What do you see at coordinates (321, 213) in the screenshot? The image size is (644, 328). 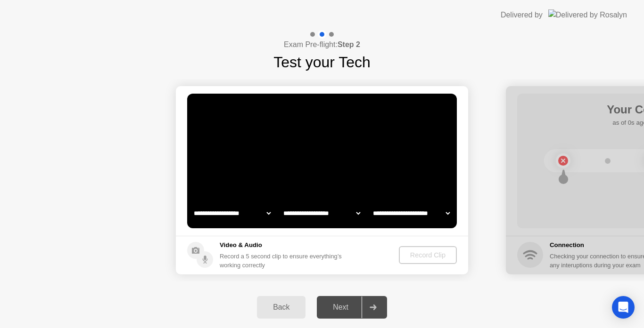 I see `select: Available speakers` at bounding box center [321, 213].